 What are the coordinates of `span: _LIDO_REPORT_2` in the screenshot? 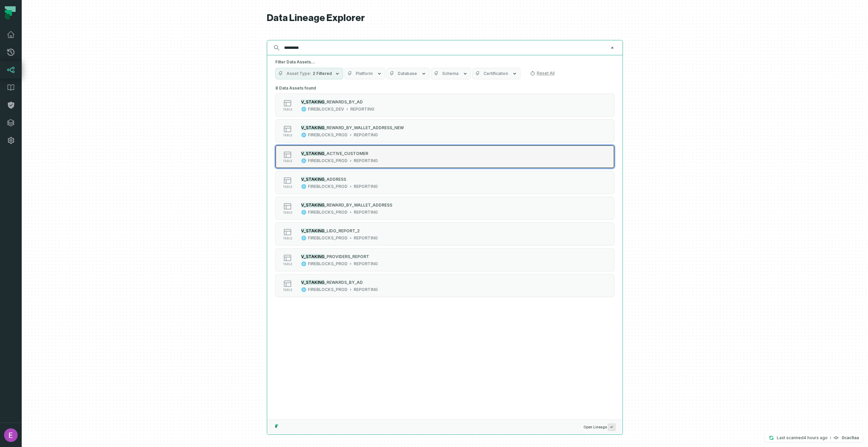 It's located at (342, 231).